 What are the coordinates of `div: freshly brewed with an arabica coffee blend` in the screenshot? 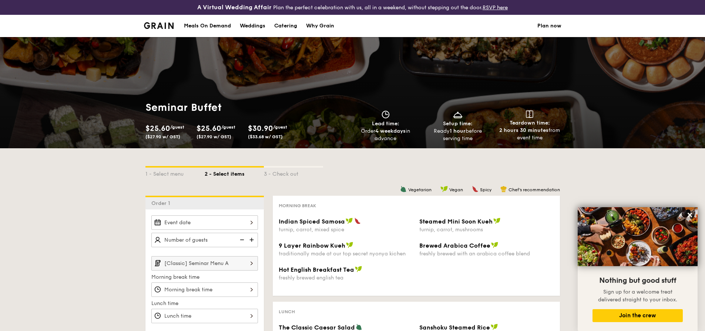 It's located at (487, 253).